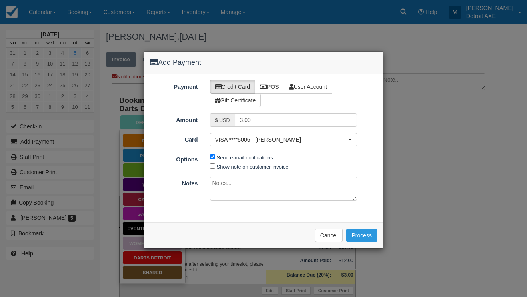  I want to click on label: Card, so click(174, 138).